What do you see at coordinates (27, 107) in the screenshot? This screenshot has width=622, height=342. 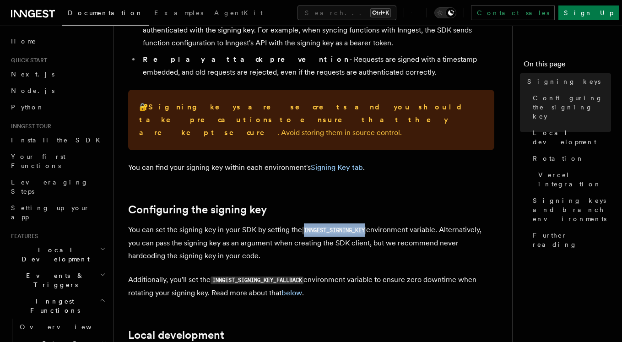 I see `span: Python` at bounding box center [27, 107].